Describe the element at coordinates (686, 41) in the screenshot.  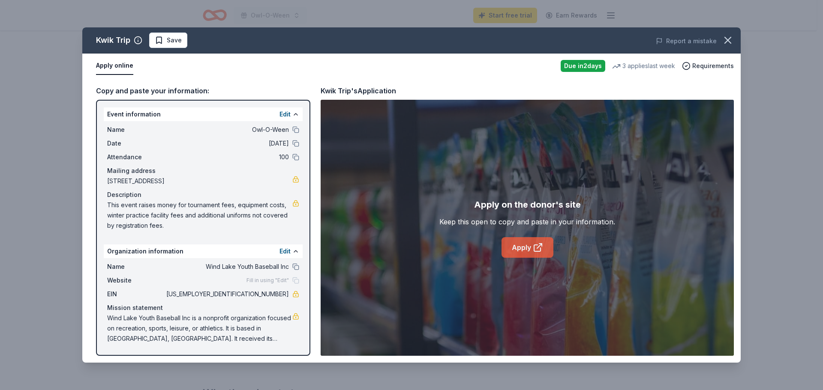
I see `button: Report a mistake` at that location.